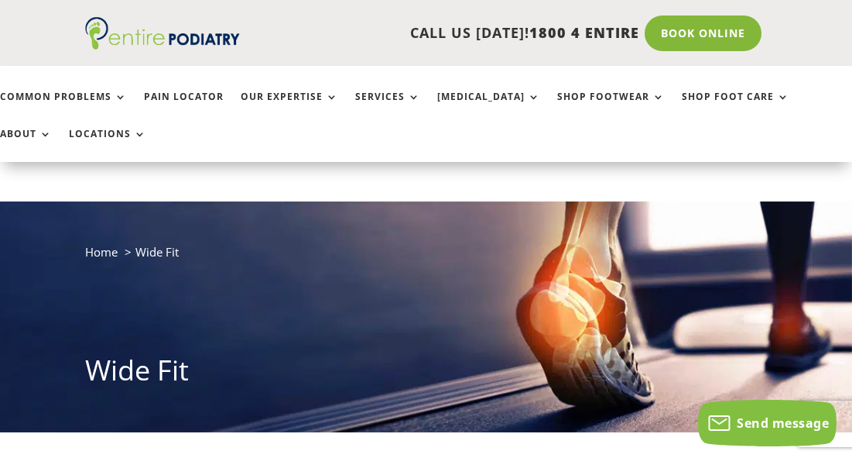 Image resolution: width=852 pixels, height=458 pixels. Describe the element at coordinates (611, 108) in the screenshot. I see `a: Shop Footwear` at that location.